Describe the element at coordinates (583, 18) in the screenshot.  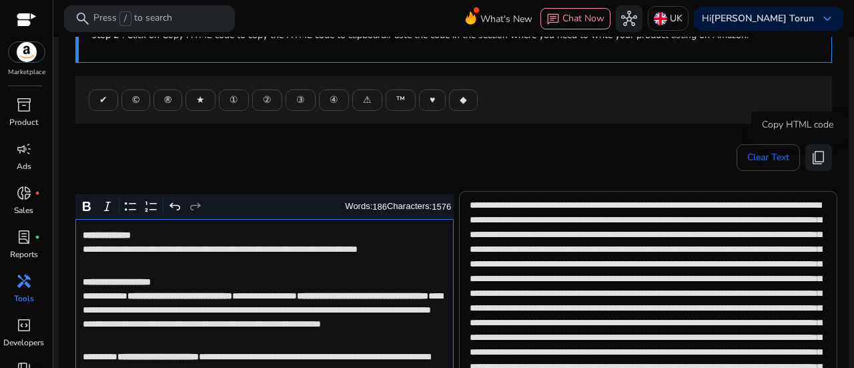
I see `span: Chat Now` at that location.